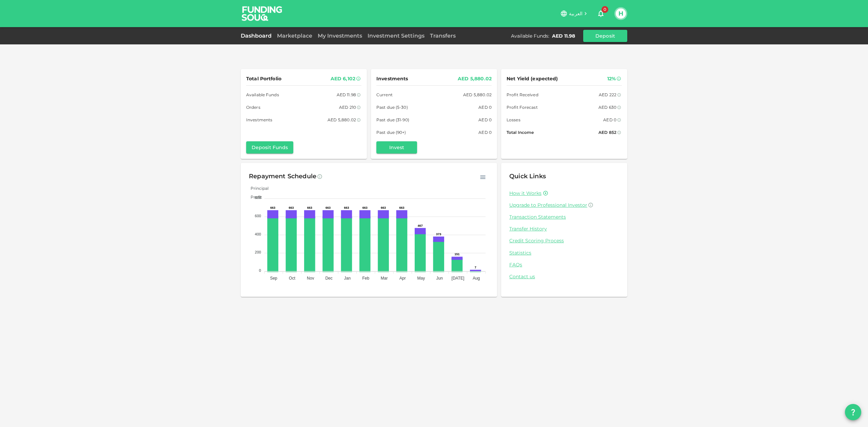  Describe the element at coordinates (476, 278) in the screenshot. I see `tspan: Aug` at that location.